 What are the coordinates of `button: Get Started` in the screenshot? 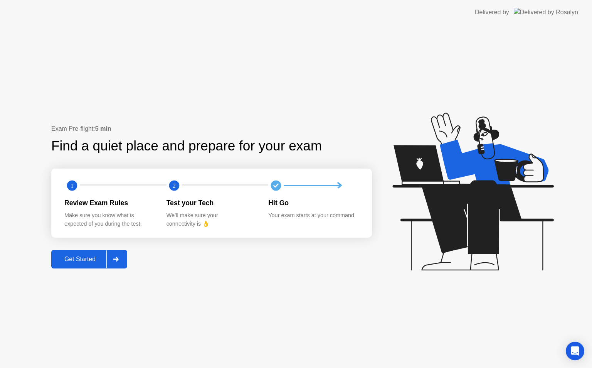 It's located at (89, 259).